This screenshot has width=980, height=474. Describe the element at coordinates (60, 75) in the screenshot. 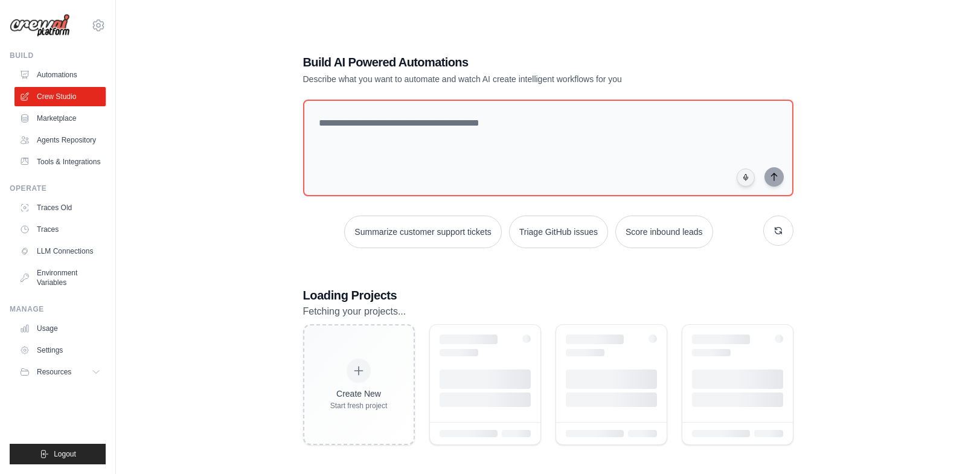

I see `a: Automations` at that location.